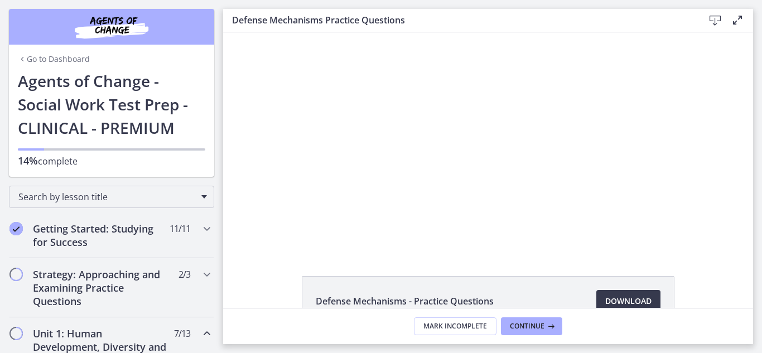 This screenshot has width=762, height=353. What do you see at coordinates (101, 288) in the screenshot?
I see `h2: Strategy: Approaching and Examining Practice Questions` at bounding box center [101, 288].